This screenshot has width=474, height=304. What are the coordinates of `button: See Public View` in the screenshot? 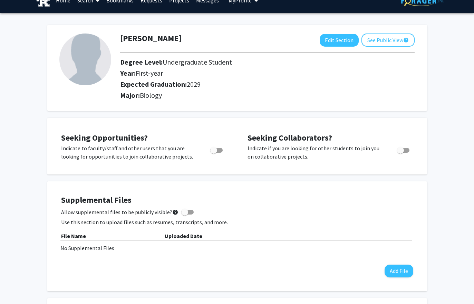 It's located at (388, 40).